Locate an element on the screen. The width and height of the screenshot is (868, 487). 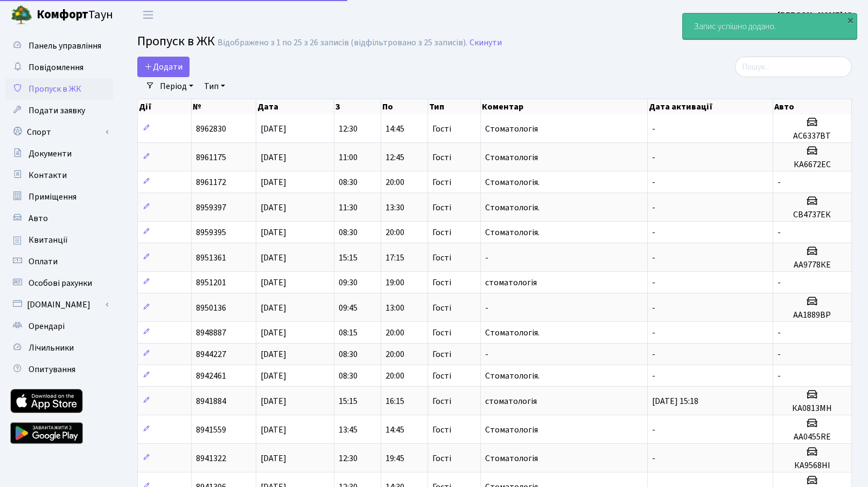
span: 11:00 is located at coordinates (348, 157).